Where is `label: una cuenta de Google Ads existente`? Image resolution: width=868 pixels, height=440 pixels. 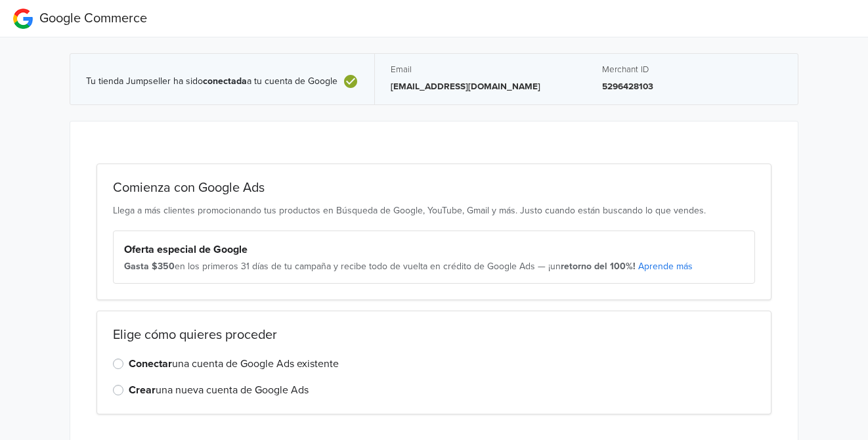
label: una cuenta de Google Ads existente is located at coordinates (234, 363).